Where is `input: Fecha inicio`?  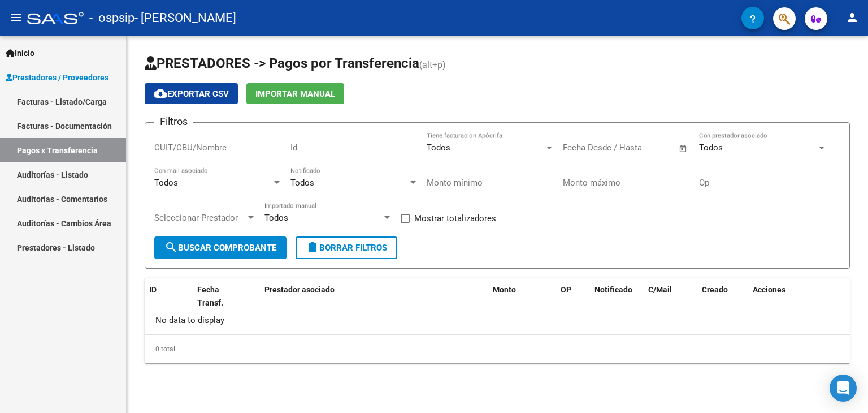
input: Fecha inicio is located at coordinates (585, 148).